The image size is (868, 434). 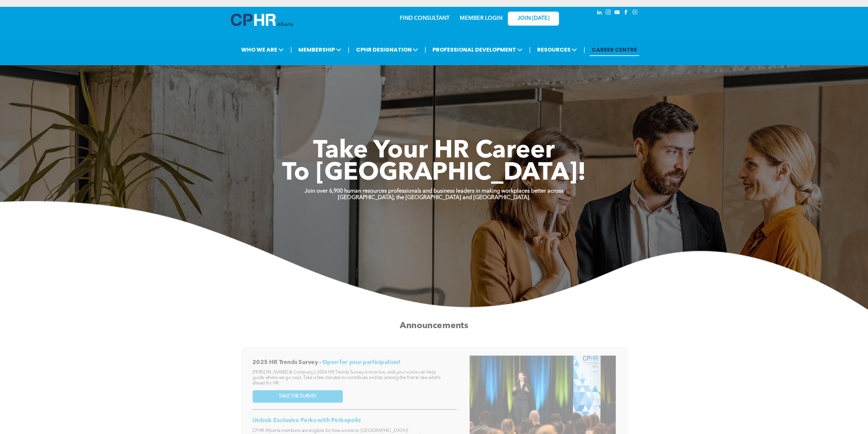 What do you see at coordinates (481, 19) in the screenshot?
I see `a: MEMBER LOGIN` at bounding box center [481, 19].